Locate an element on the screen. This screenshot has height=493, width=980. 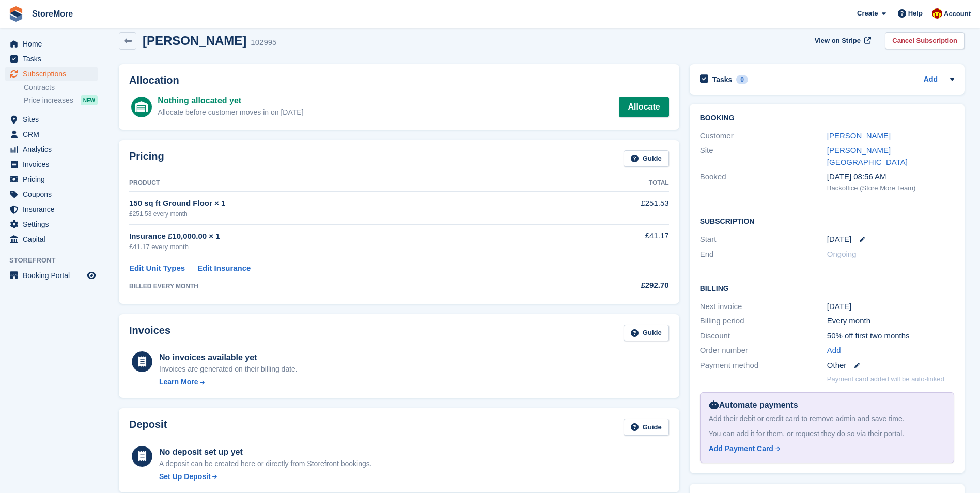
div: NEW is located at coordinates (89, 100).